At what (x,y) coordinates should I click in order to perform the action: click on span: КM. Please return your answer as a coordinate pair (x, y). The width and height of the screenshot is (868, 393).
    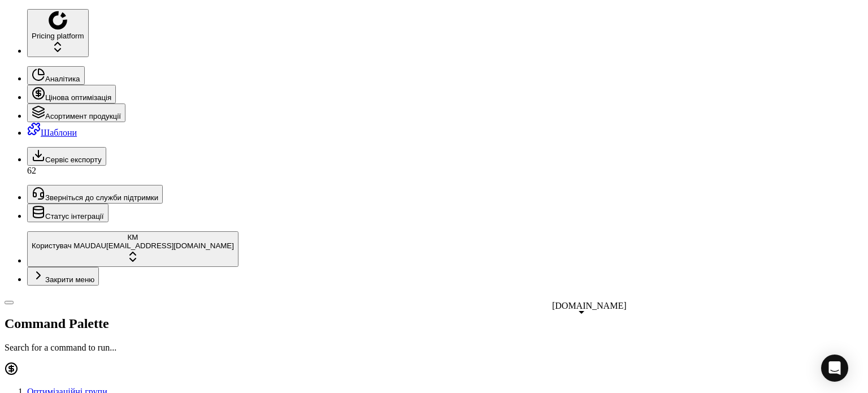
    Looking at the image, I should click on (133, 237).